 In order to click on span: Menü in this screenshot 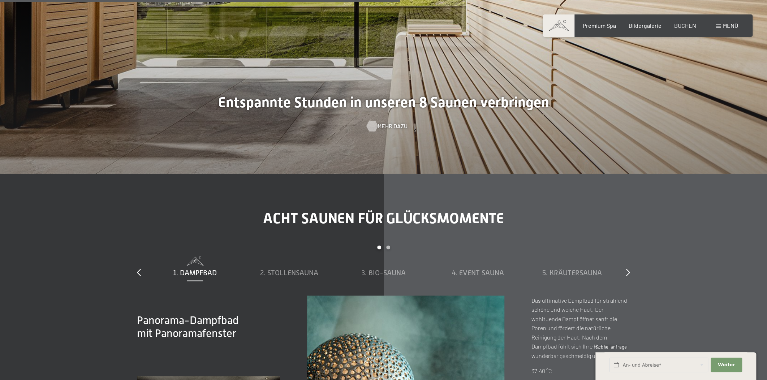, I will do `click(731, 25)`.